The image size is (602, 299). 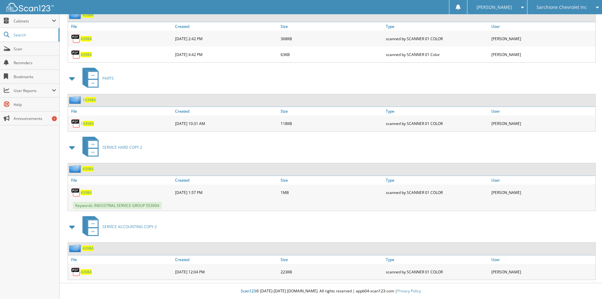 What do you see at coordinates (35, 49) in the screenshot?
I see `span: Scan` at bounding box center [35, 49].